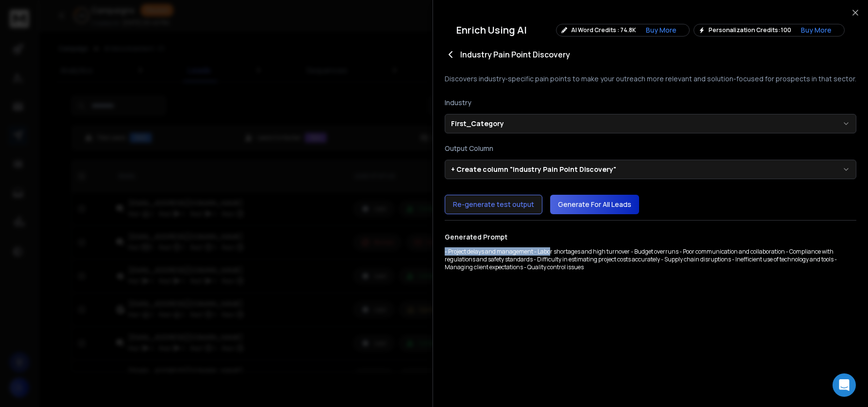  Describe the element at coordinates (651, 148) in the screenshot. I see `label: Output Column` at that location.